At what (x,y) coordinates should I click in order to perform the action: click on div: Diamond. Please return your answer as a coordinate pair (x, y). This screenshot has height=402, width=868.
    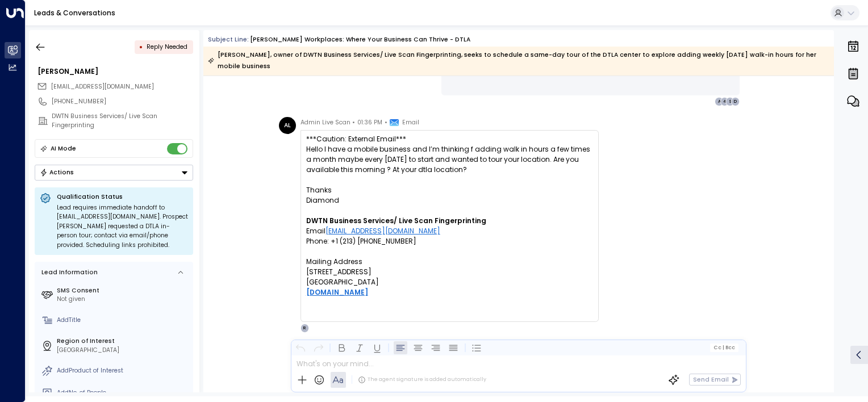
    Looking at the image, I should click on (449, 247).